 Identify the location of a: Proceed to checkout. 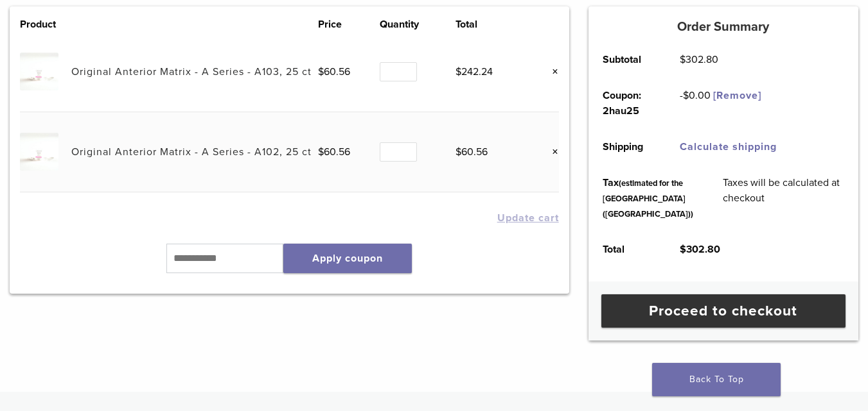
(723, 311).